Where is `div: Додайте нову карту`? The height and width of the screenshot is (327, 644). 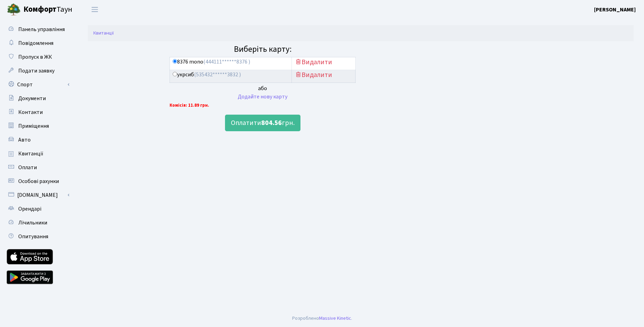
div: Додайте нову карту is located at coordinates (262, 97).